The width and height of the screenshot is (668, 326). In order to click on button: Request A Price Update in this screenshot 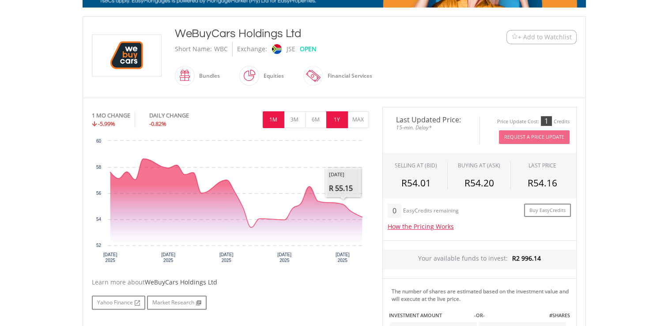, I will do `click(534, 137)`.